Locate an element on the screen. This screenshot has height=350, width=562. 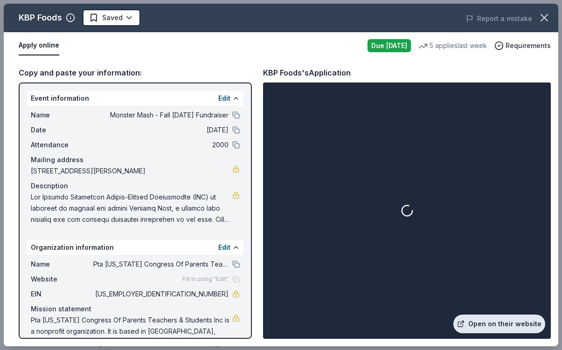
div: KBP Foods's Application is located at coordinates (307, 73).